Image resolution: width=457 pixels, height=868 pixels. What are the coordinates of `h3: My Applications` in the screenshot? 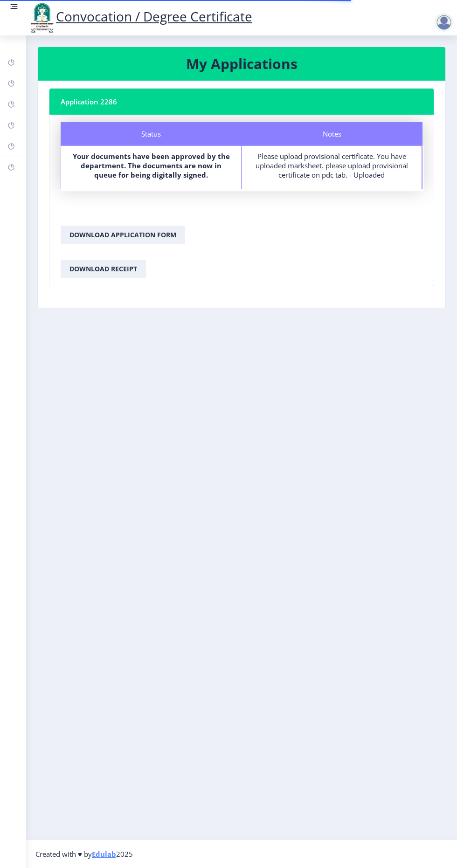 It's located at (241, 64).